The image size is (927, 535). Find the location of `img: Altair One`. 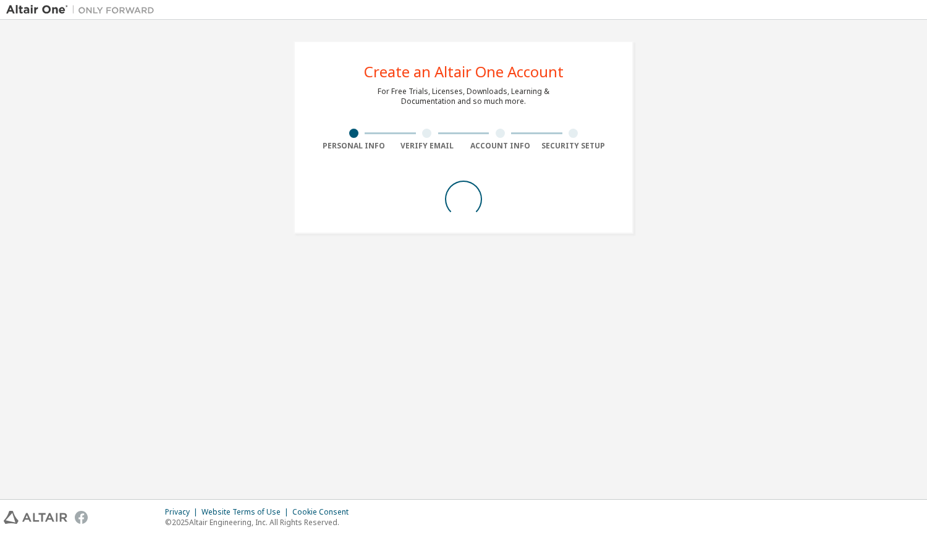

img: Altair One is located at coordinates (83, 10).